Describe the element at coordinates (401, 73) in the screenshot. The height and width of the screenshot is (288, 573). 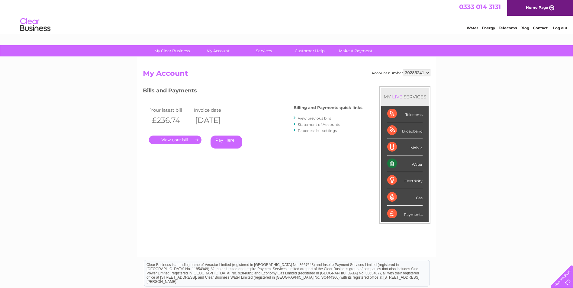
I see `div: Account number` at that location.